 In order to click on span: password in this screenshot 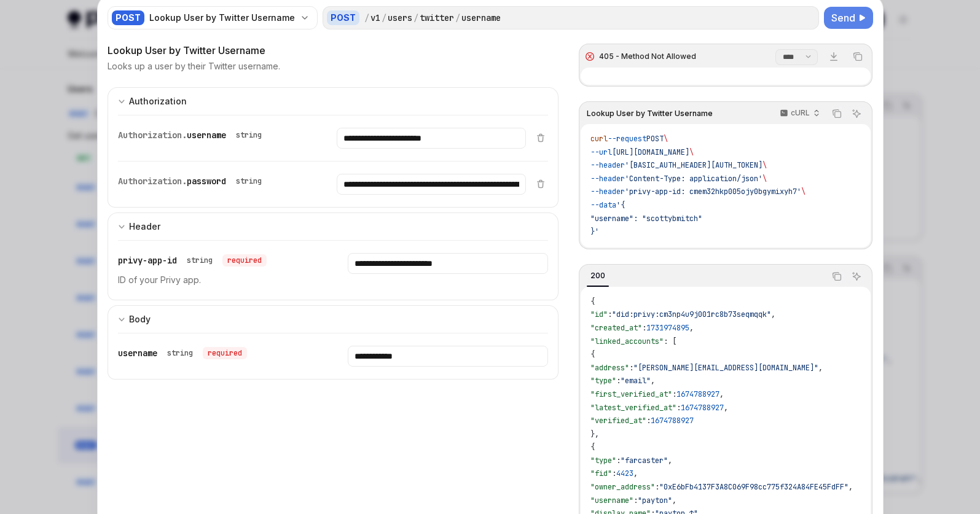, I will do `click(206, 181)`.